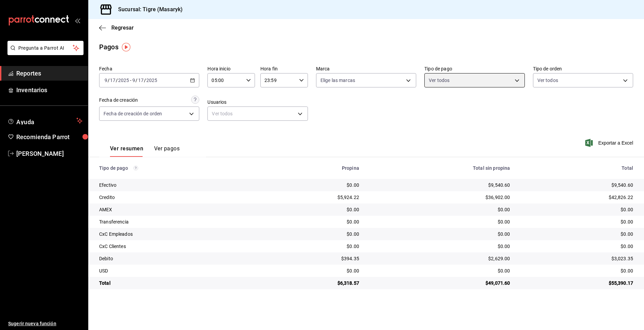 The height and width of the screenshot is (330, 644). Describe the element at coordinates (177, 234) in the screenshot. I see `div: CxC Empleados` at that location.